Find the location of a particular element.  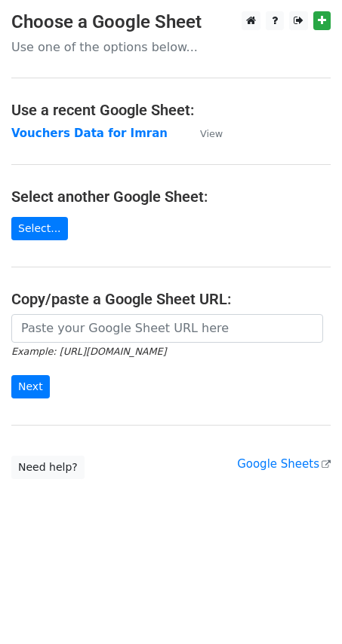

p: Use one of the options below... is located at coordinates (170, 47).